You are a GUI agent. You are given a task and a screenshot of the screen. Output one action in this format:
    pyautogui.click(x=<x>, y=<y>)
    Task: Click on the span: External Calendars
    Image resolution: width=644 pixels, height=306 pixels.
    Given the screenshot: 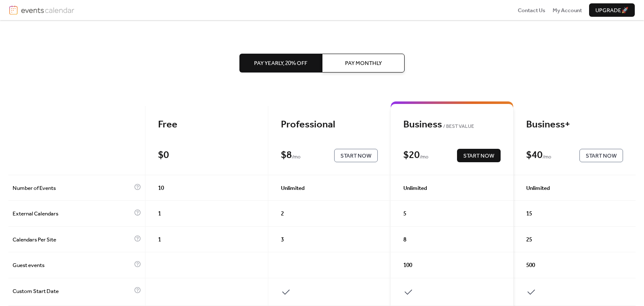 What is the action you would take?
    pyautogui.click(x=72, y=214)
    